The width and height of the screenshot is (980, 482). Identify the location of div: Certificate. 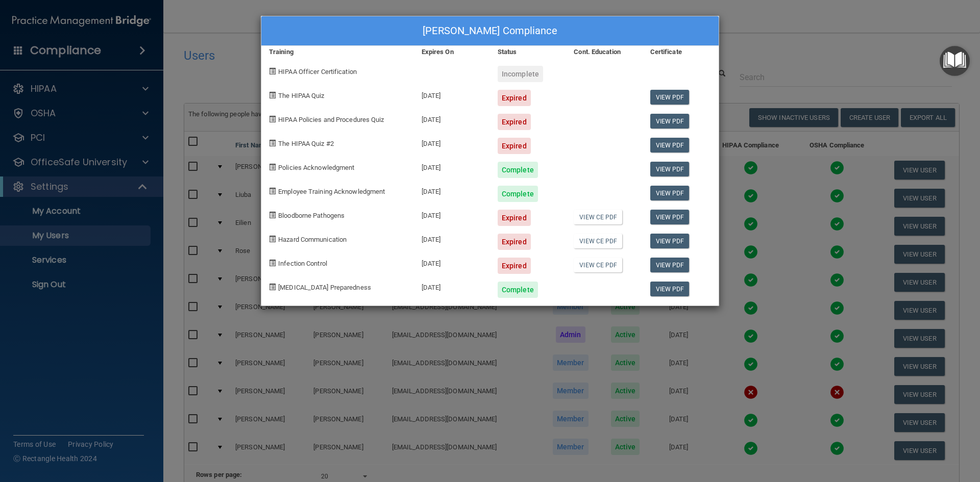
(680, 52).